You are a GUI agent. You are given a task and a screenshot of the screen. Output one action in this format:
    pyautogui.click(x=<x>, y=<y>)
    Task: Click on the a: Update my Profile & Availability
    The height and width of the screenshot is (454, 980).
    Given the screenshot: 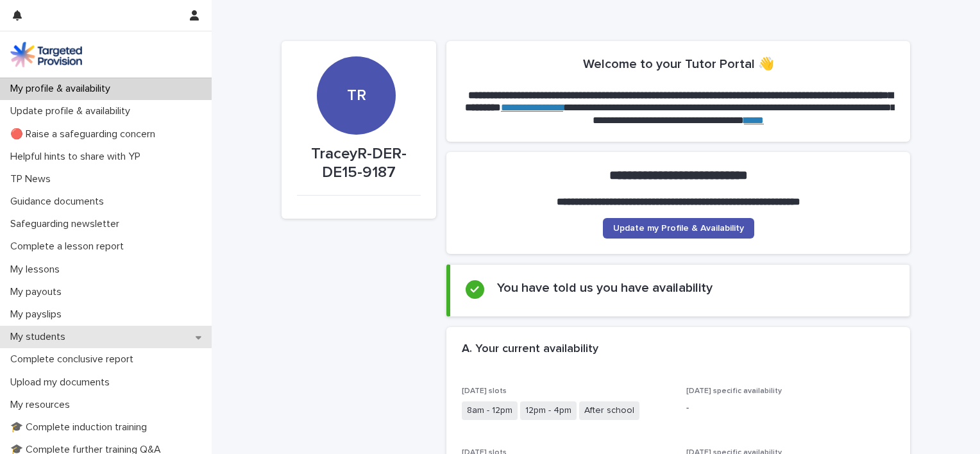 What is the action you would take?
    pyautogui.click(x=678, y=228)
    